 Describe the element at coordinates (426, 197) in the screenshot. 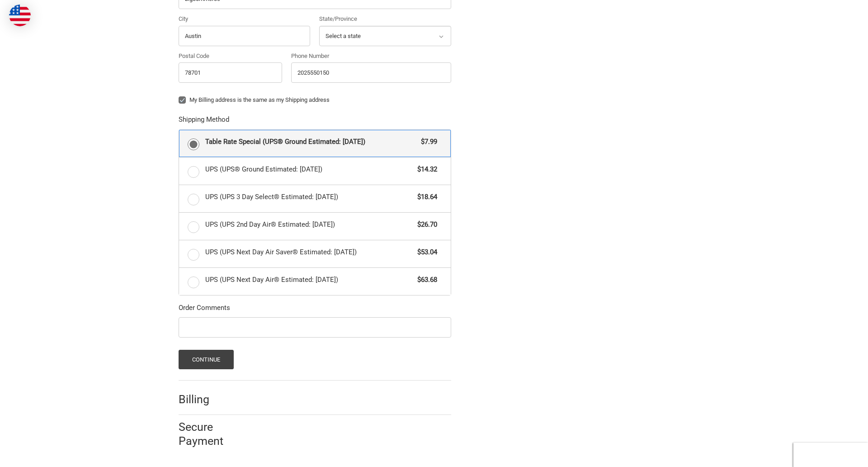

I see `span: $18.64` at that location.